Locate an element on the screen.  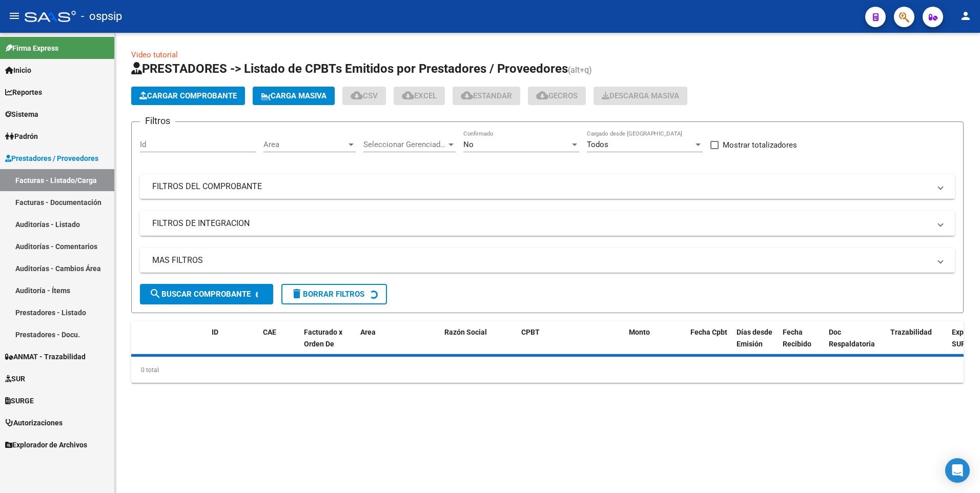
span: EXCEL is located at coordinates (419, 96).